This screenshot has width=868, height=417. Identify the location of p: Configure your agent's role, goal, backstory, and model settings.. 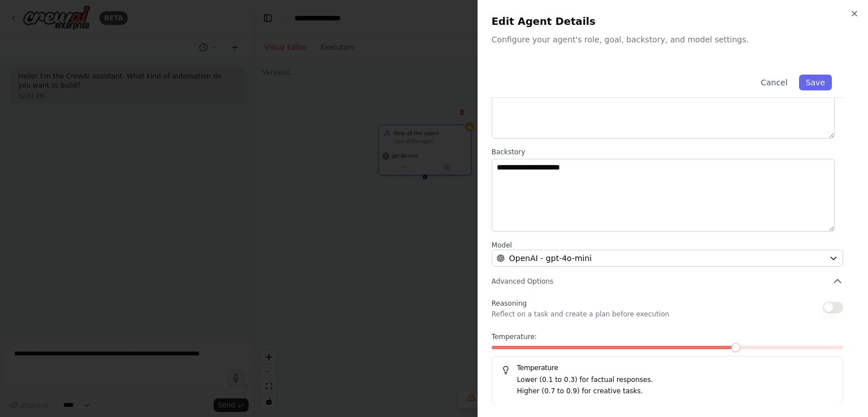
(673, 40).